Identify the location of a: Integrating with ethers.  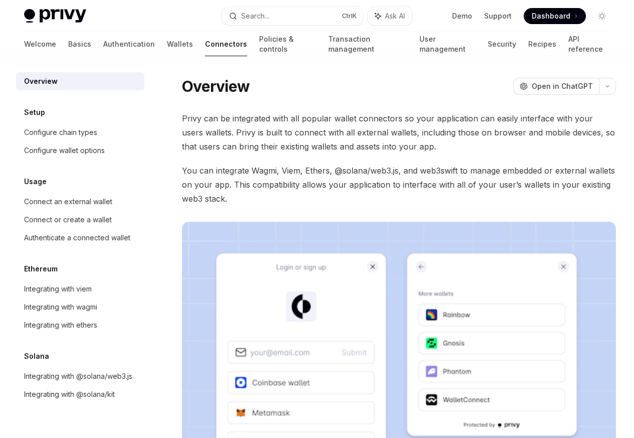
(80, 325).